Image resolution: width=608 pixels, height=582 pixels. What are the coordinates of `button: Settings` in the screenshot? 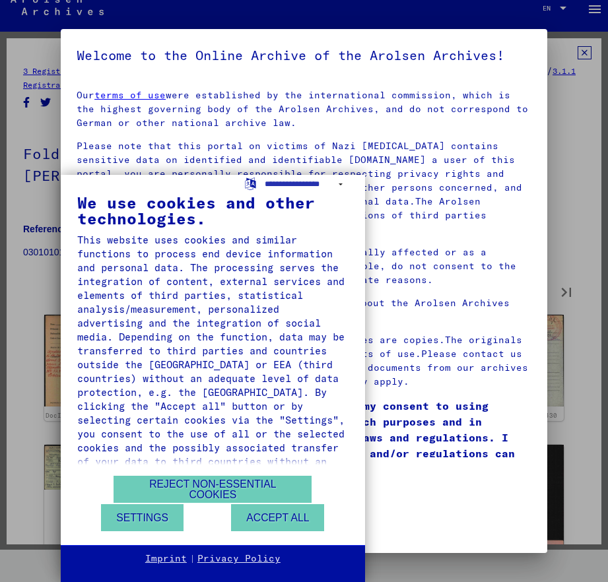 It's located at (142, 518).